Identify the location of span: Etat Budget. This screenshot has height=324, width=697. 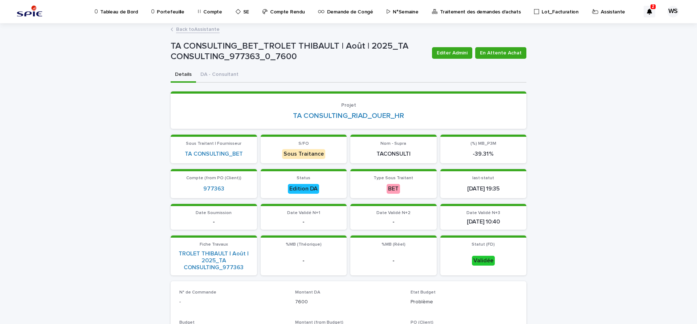
(423, 293).